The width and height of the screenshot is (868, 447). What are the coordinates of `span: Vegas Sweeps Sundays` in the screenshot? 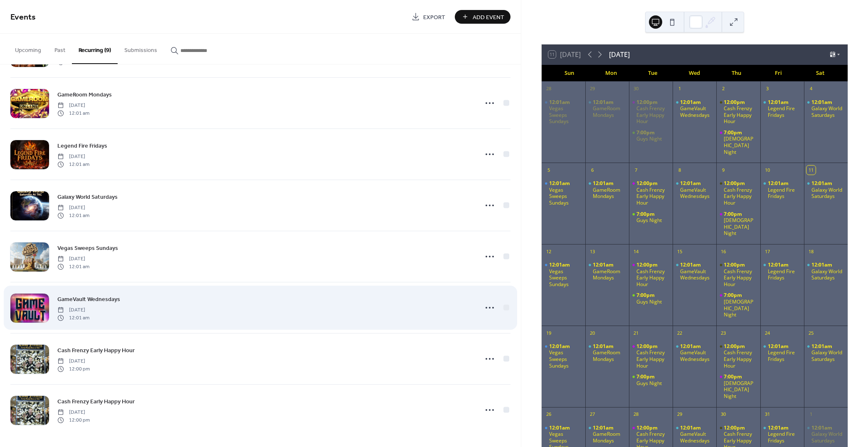 It's located at (87, 248).